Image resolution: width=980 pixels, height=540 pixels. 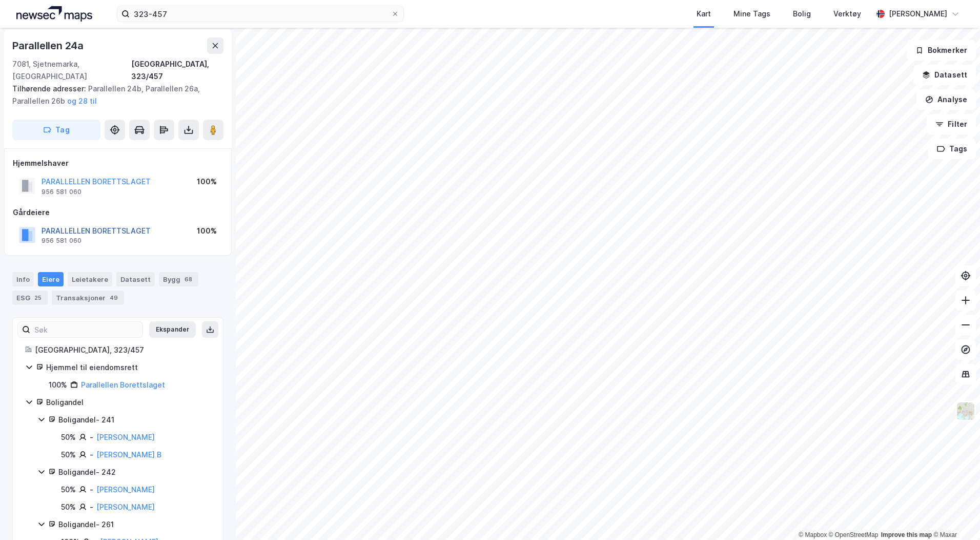 What do you see at coordinates (118, 213) in the screenshot?
I see `div: Gårdeiere` at bounding box center [118, 213].